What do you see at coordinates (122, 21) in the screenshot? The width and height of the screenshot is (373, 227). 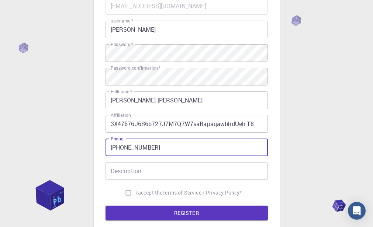 I see `label: username` at bounding box center [122, 21].